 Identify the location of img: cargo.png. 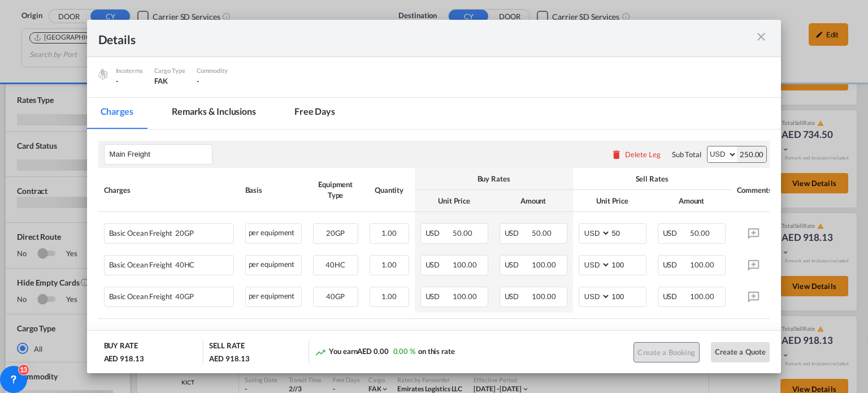
(103, 74).